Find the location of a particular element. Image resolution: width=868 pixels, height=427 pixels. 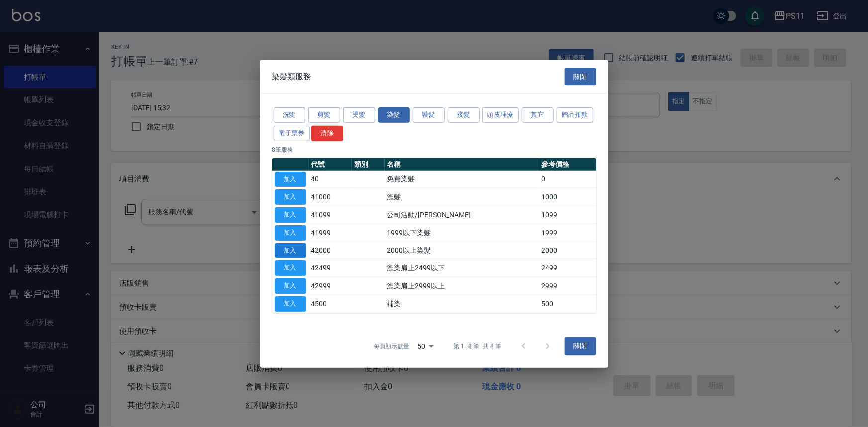

td: 免費染髮 is located at coordinates (462, 180).